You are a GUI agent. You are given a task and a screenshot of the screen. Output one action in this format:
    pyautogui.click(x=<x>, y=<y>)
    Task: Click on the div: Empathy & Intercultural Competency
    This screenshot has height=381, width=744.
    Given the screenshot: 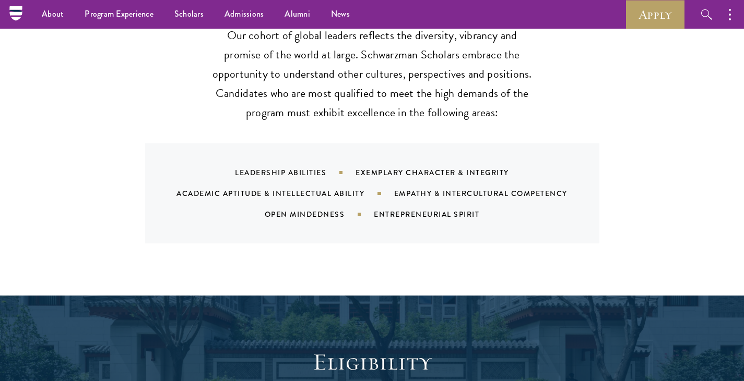 What is the action you would take?
    pyautogui.click(x=494, y=194)
    